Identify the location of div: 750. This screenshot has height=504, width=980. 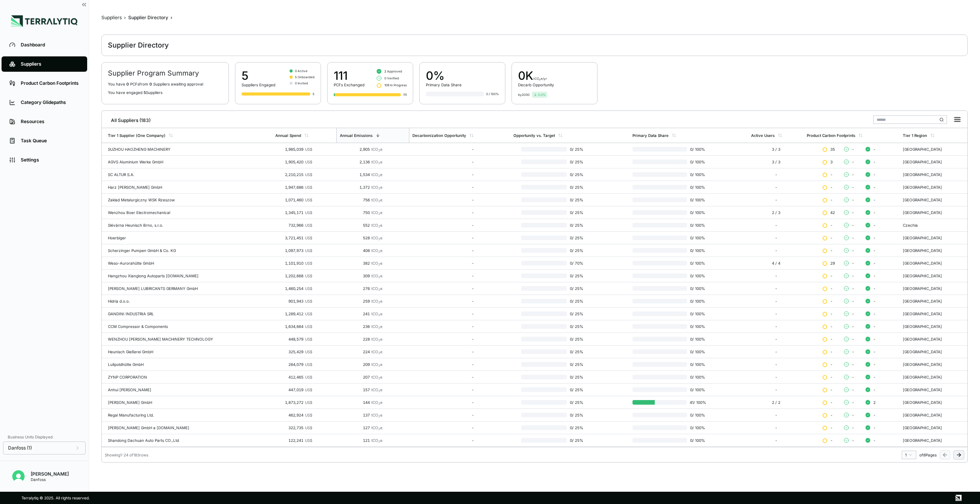
(361, 213).